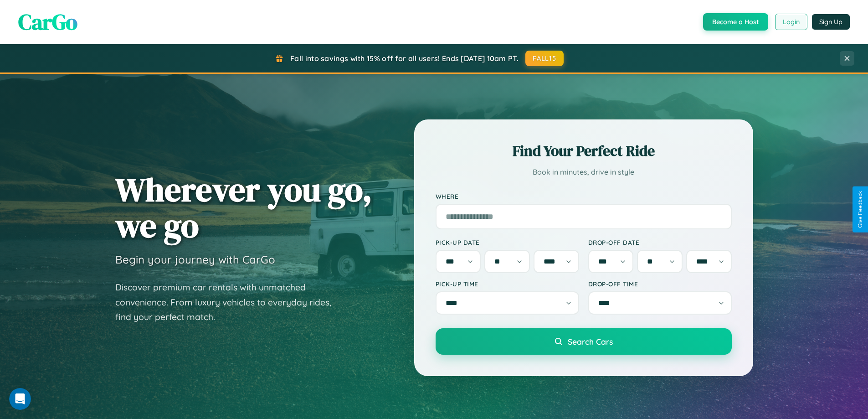  I want to click on button: Sign Up, so click(831, 22).